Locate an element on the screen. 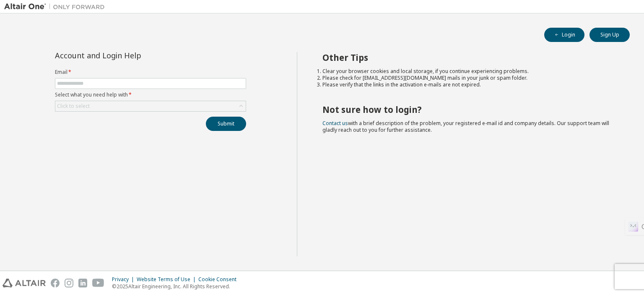 The image size is (644, 295). li: Please verify that the links in the activation e-mails are not expired. is located at coordinates (469, 85).